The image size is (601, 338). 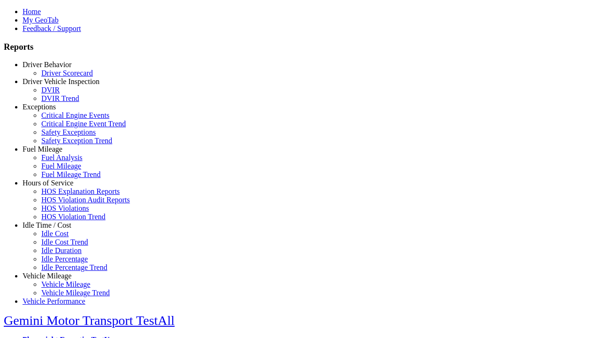 What do you see at coordinates (61, 81) in the screenshot?
I see `a: Driver Vehicle Inspection` at bounding box center [61, 81].